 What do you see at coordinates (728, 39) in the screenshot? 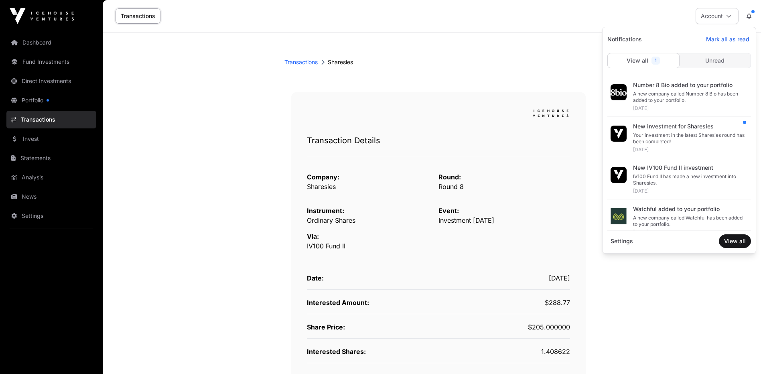
I see `button: Mark all as read` at bounding box center [728, 39].